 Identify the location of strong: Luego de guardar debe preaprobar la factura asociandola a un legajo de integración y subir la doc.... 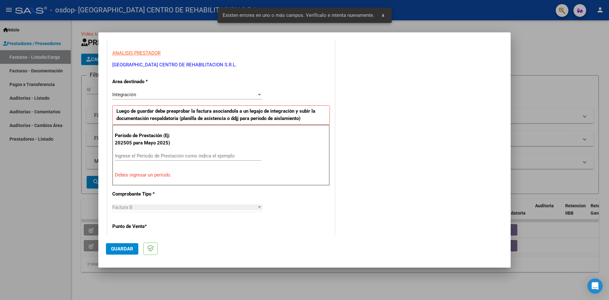
(216, 115).